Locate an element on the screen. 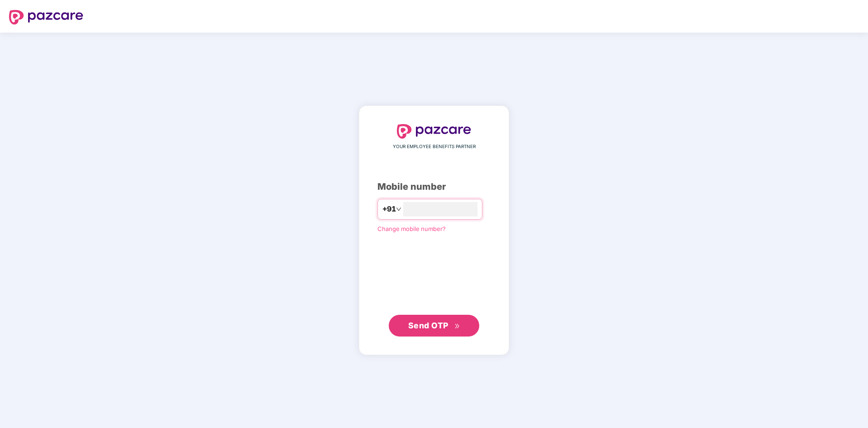 The image size is (868, 428). span: double-right is located at coordinates (457, 326).